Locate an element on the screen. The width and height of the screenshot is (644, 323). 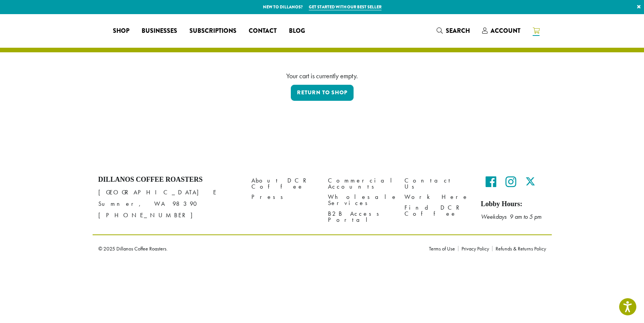
span: Account is located at coordinates (505, 31).